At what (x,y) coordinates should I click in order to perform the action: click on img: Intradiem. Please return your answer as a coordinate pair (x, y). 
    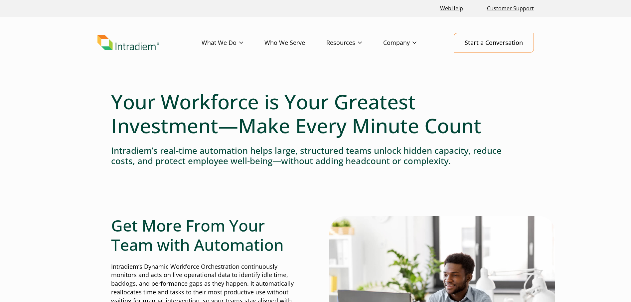
    Looking at the image, I should click on (128, 43).